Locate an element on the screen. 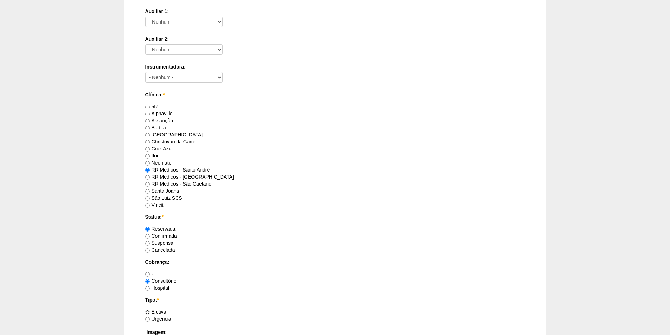 This screenshot has height=335, width=670. label: Suspensa is located at coordinates (159, 243).